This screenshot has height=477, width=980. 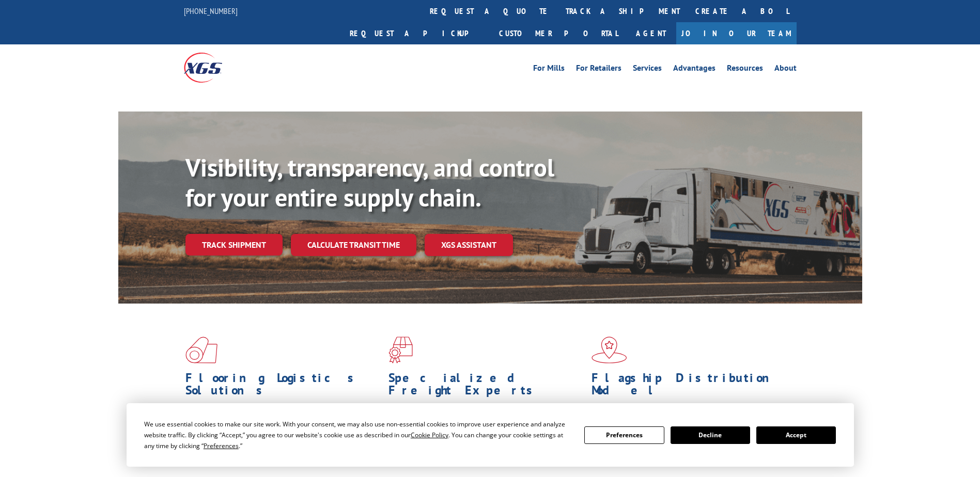 I want to click on a: For Mills, so click(x=548, y=70).